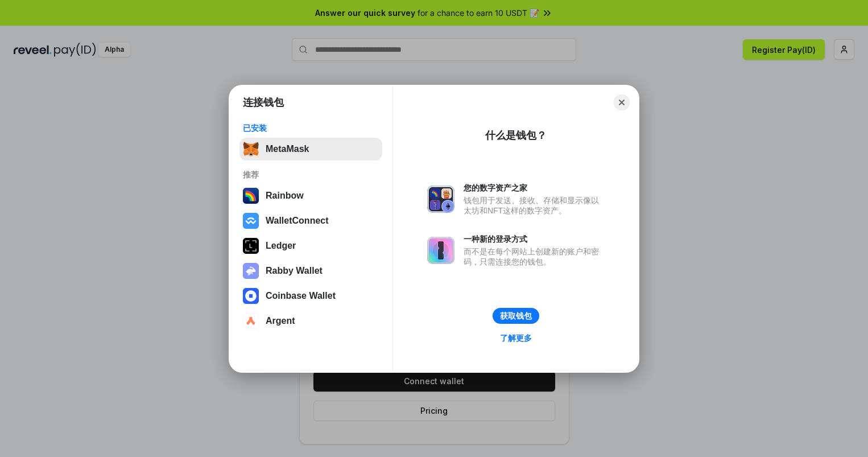 The height and width of the screenshot is (457, 868). I want to click on button: Coinbase Wallet, so click(311, 296).